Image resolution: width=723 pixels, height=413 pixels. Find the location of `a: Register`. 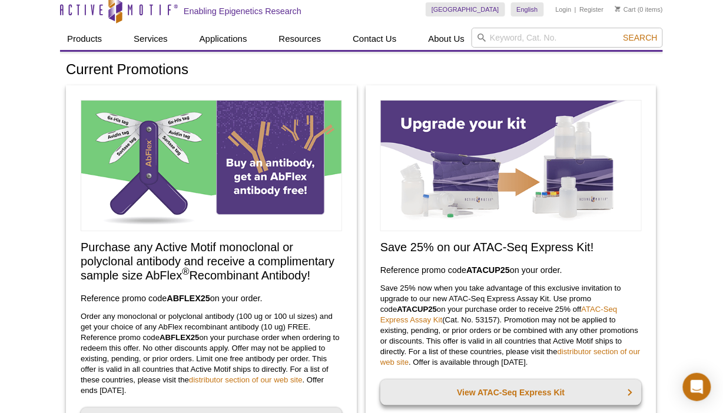

a: Register is located at coordinates (591, 9).